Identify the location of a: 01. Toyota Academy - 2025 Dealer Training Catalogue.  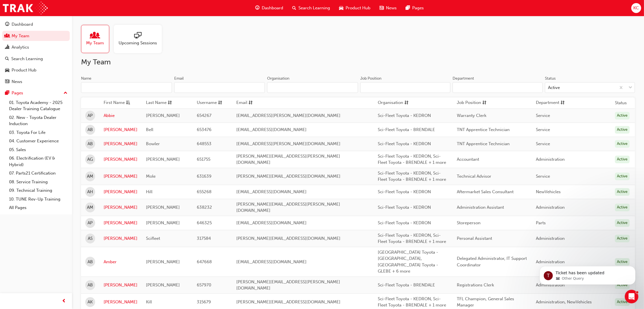
(38, 105).